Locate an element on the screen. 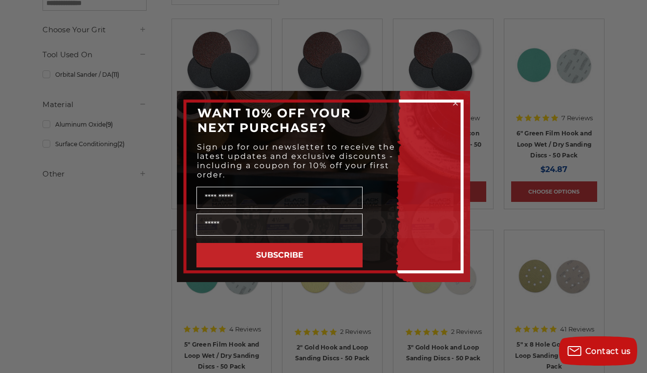 The height and width of the screenshot is (373, 647). span: Contact us is located at coordinates (608, 351).